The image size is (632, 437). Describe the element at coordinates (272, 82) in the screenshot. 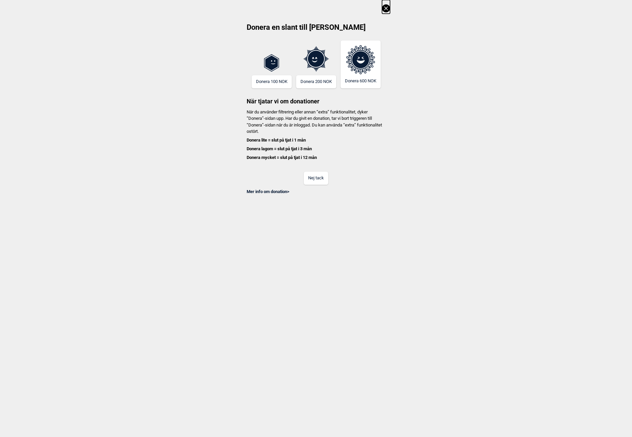

I see `button: Donera 100 NOK` at that location.